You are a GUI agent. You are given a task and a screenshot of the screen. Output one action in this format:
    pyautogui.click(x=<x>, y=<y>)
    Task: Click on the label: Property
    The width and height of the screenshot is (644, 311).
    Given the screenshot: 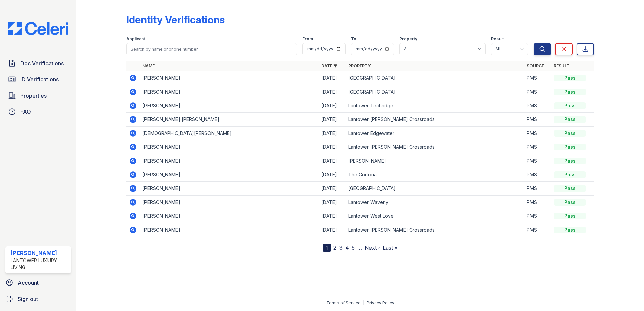 What is the action you would take?
    pyautogui.click(x=408, y=39)
    